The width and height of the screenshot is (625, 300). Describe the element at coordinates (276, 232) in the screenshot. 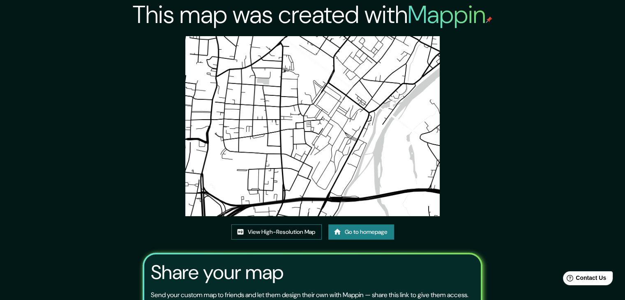

I see `a: View High-Resolution Map` at that location.